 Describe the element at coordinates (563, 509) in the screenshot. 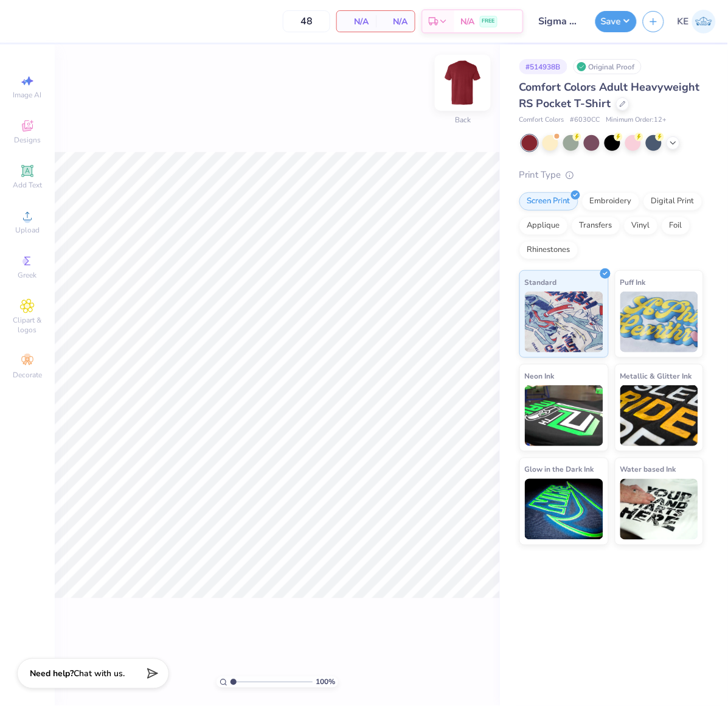

I see `img: Glow in the Dark Ink` at that location.